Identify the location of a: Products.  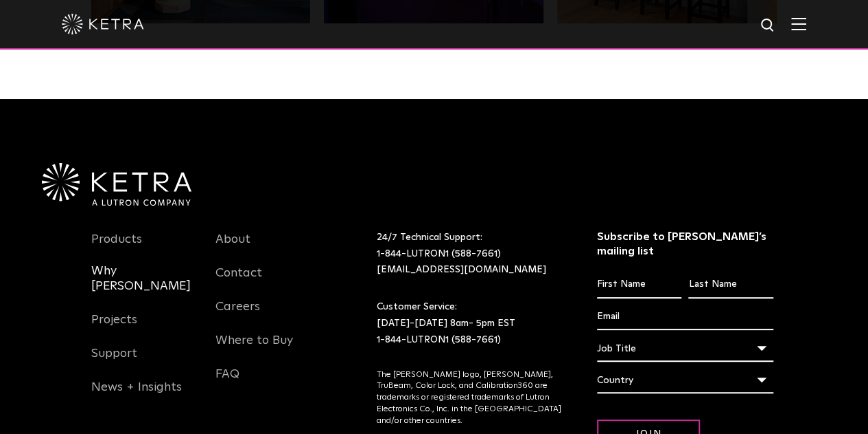
(117, 247).